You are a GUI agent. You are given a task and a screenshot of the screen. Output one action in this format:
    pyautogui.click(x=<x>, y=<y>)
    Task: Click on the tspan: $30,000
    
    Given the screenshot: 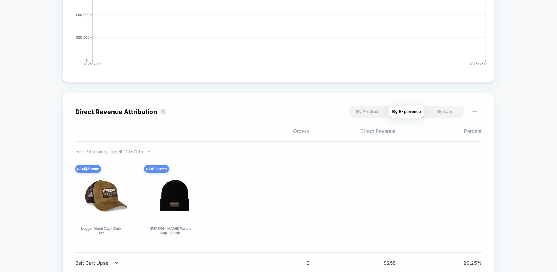 What is the action you would take?
    pyautogui.click(x=83, y=37)
    